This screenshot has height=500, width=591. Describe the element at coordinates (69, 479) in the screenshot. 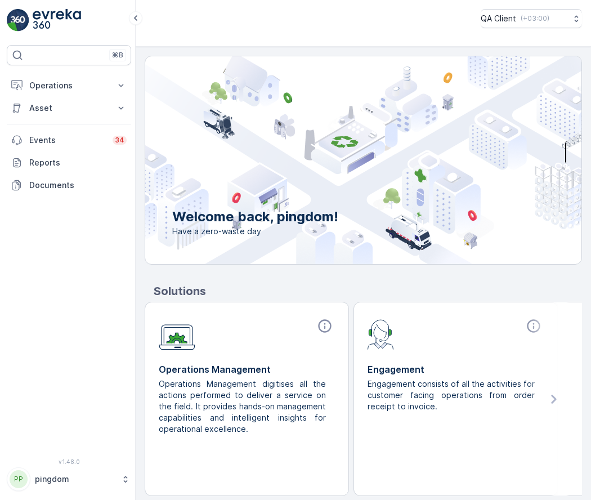

I see `button: PPpingdom` at that location.